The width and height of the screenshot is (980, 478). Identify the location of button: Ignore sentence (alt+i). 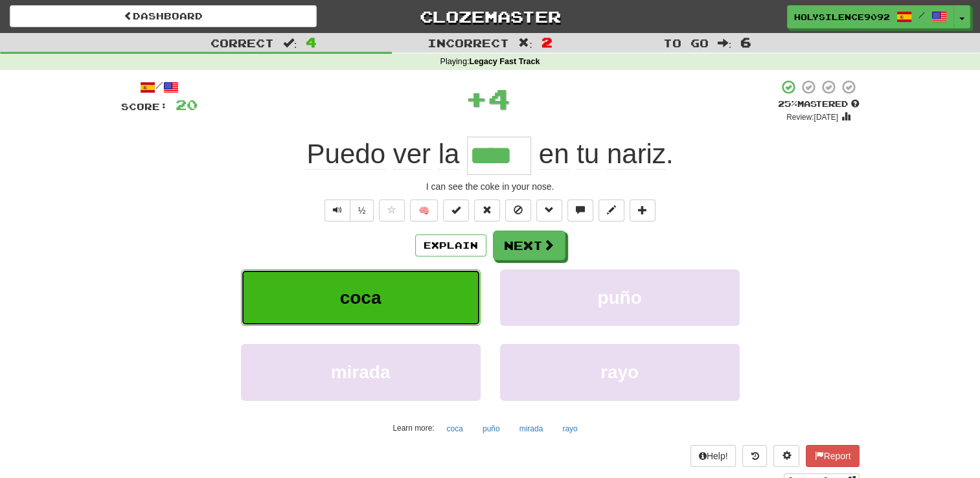
(518, 210).